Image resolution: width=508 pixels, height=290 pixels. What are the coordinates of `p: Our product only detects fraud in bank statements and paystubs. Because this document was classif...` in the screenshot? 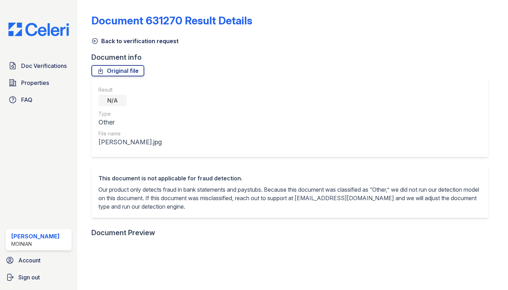 It's located at (290, 198).